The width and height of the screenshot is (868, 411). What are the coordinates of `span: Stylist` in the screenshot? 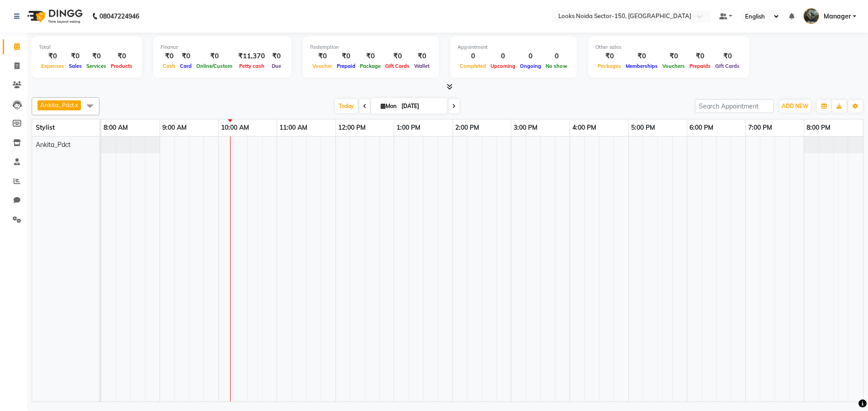 It's located at (45, 127).